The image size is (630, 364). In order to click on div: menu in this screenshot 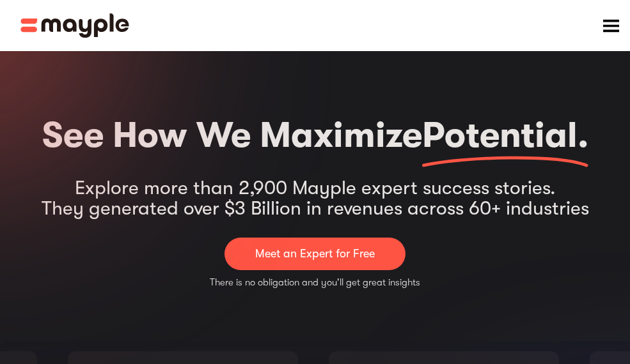, I will do `click(611, 26)`.